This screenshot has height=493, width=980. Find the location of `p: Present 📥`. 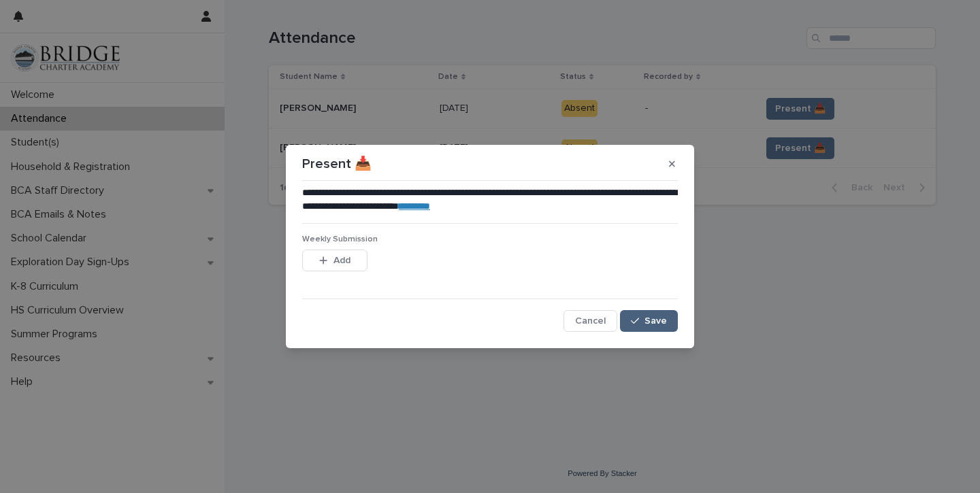

p: Present 📥 is located at coordinates (337, 164).